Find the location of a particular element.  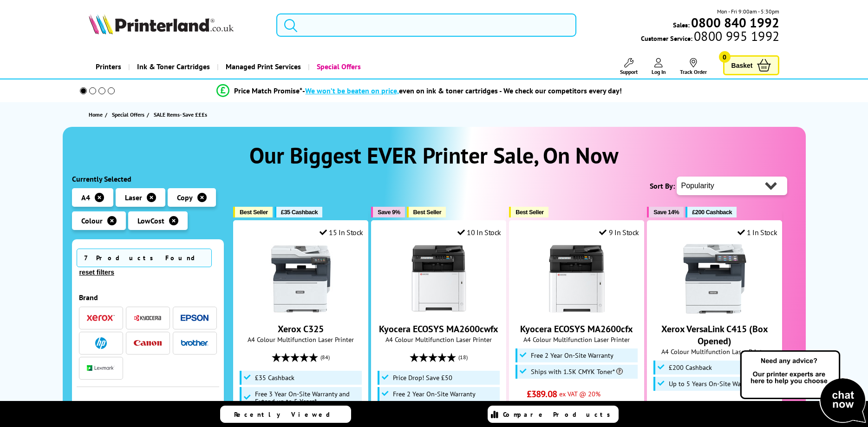

button: Save 14% is located at coordinates (665, 212).